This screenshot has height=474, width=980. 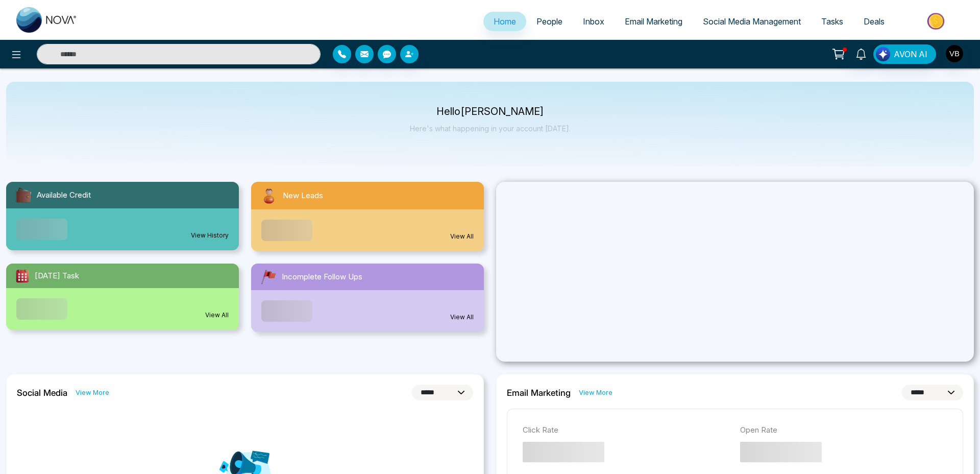 I want to click on span: People, so click(x=549, y=21).